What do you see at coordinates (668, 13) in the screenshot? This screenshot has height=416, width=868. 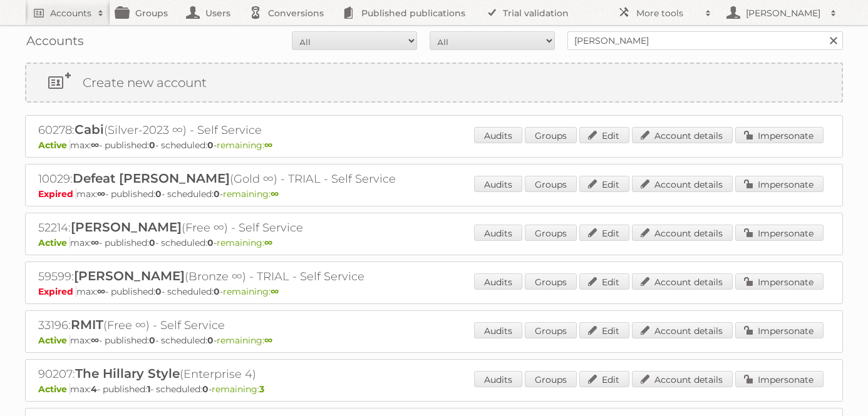 I see `h2: More tools` at bounding box center [668, 13].